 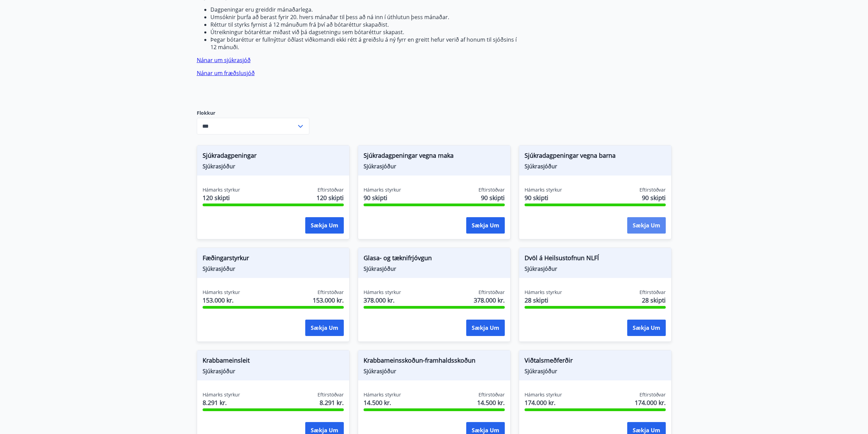 What do you see at coordinates (223, 60) in the screenshot?
I see `a: Nánar um sjúkrasjóð` at bounding box center [223, 60].